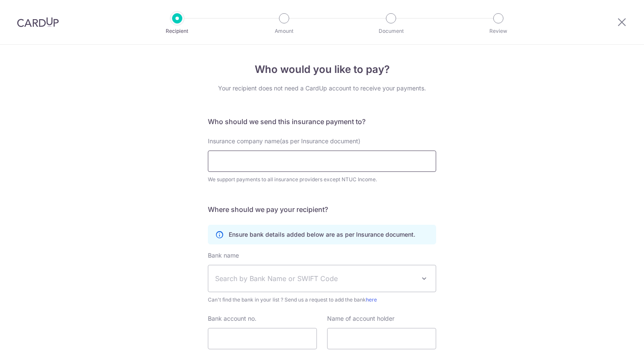 The height and width of the screenshot is (351, 644). Describe the element at coordinates (284, 141) in the screenshot. I see `span: Insurance company name(as per Insurance document)` at that location.